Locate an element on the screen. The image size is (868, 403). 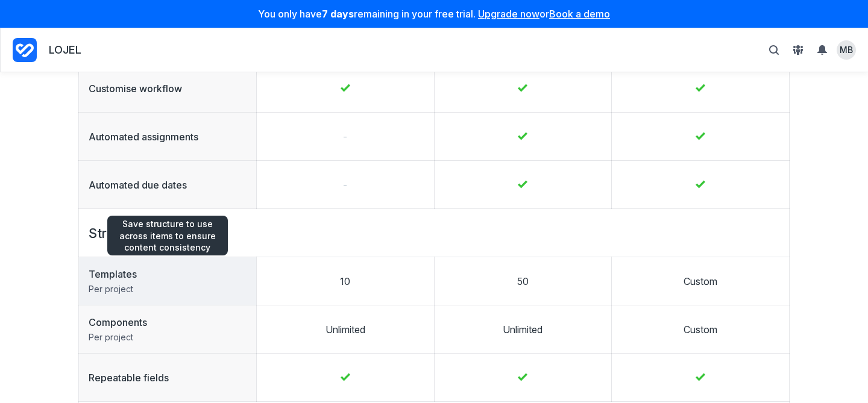
summary: View profile menu is located at coordinates (847, 50).